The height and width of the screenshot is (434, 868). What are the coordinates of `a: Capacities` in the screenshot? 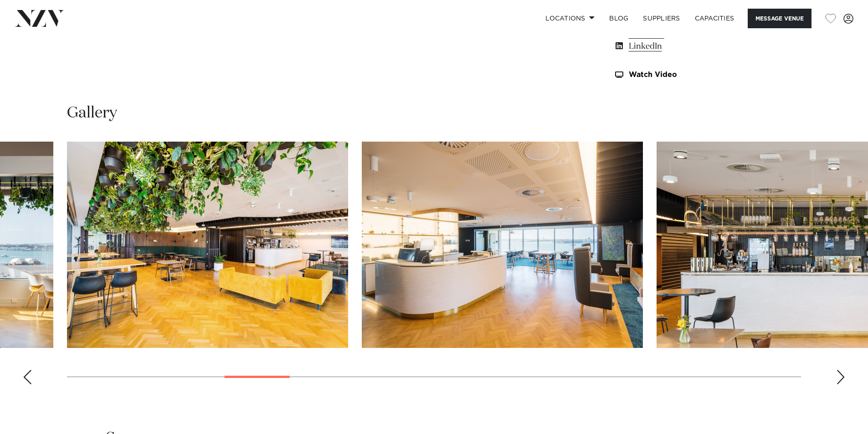 It's located at (714, 18).